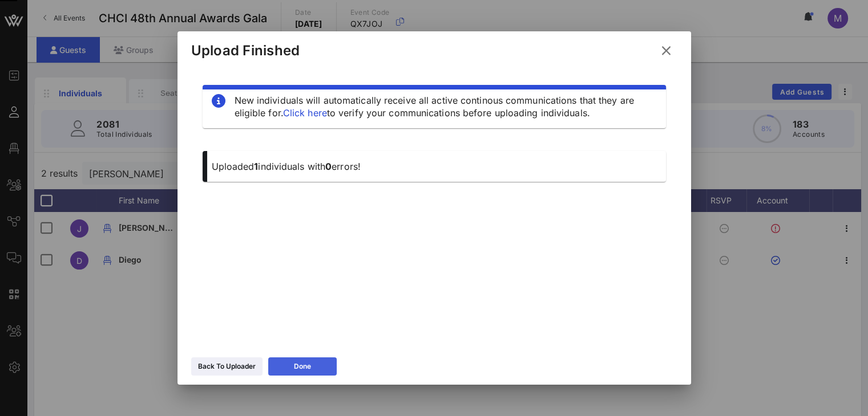 This screenshot has height=416, width=868. I want to click on span: 1, so click(256, 166).